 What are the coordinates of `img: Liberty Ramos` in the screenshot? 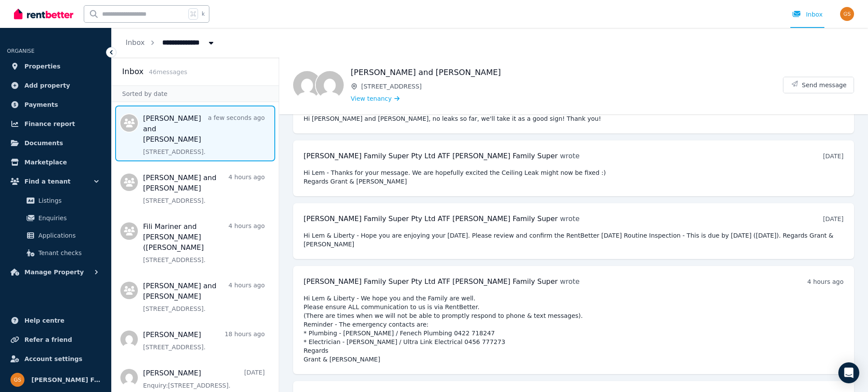 It's located at (330, 85).